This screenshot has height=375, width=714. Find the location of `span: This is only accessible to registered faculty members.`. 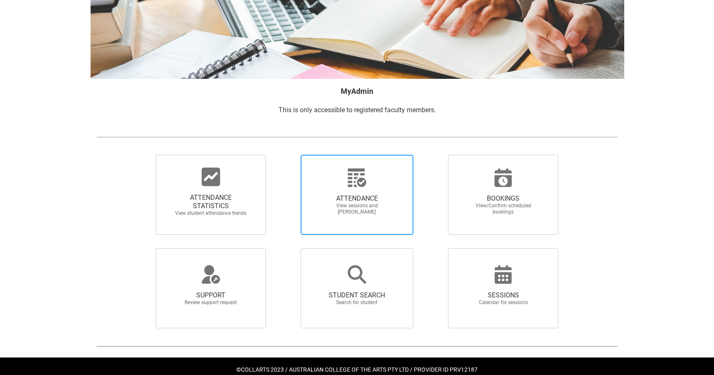

span: This is only accessible to registered faculty members. is located at coordinates (357, 110).